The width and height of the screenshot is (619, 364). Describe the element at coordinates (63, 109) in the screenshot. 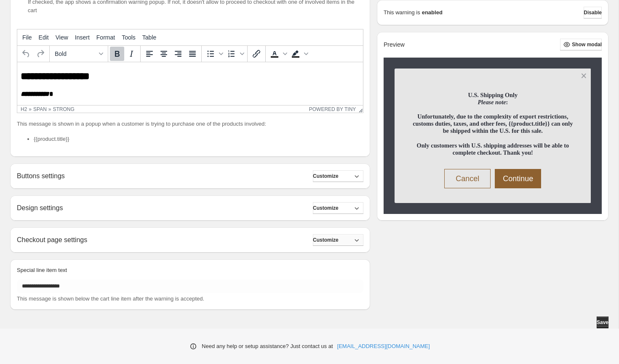

I see `div: strong` at that location.